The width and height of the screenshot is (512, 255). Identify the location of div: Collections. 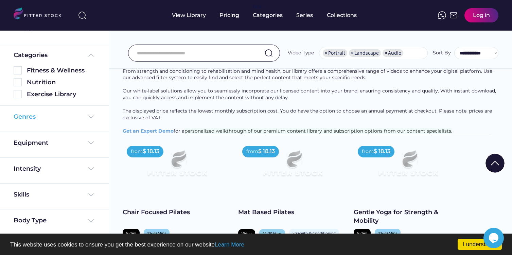
(342, 15).